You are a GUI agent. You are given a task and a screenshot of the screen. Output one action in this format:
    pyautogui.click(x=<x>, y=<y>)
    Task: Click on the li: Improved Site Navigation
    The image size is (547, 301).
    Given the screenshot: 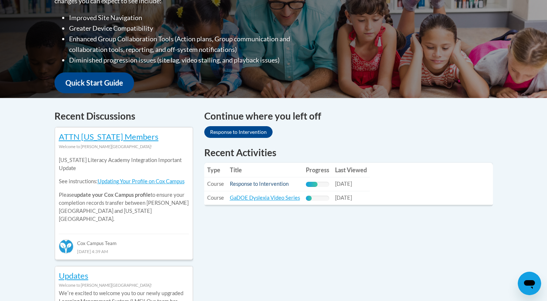 What is the action you would take?
    pyautogui.click(x=194, y=18)
    